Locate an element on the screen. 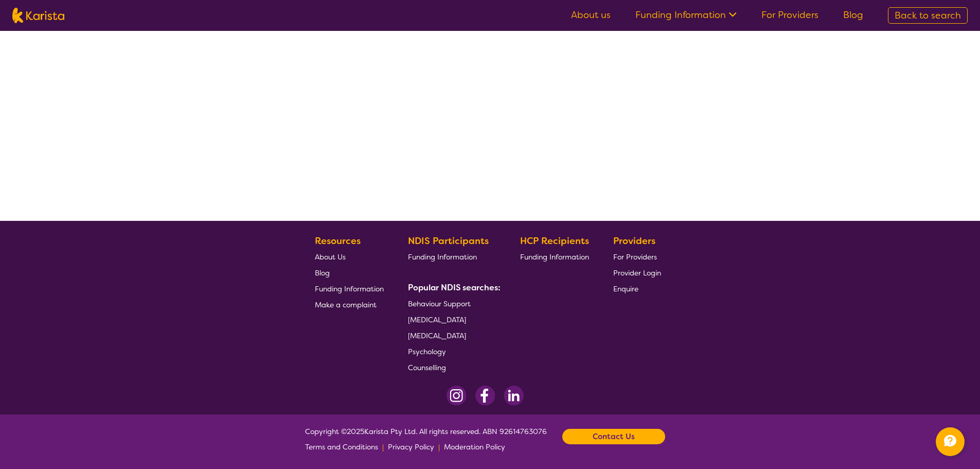 This screenshot has height=469, width=980. span: Blog is located at coordinates (322, 273).